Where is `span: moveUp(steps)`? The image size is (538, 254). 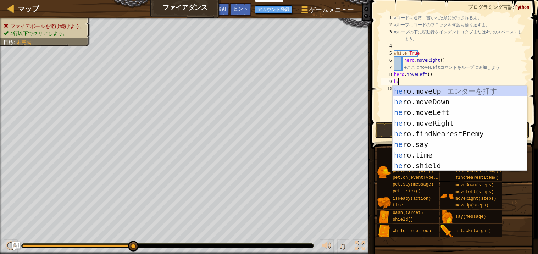 span: moveUp(steps) is located at coordinates (472, 206).